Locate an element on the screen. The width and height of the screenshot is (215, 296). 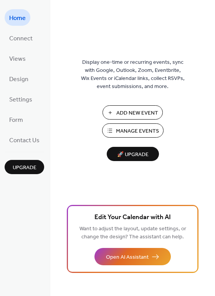
button: Upgrade is located at coordinates (24, 167).